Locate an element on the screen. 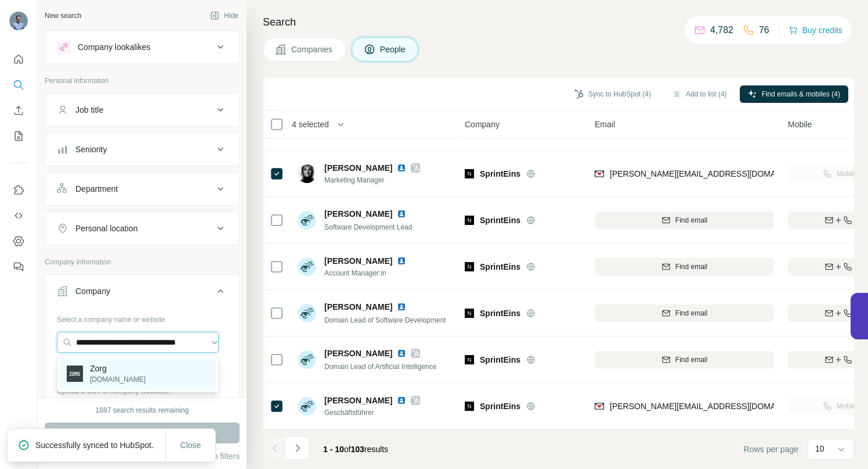 This screenshot has width=868, height=469. button: Use Surfe API is located at coordinates (19, 216).